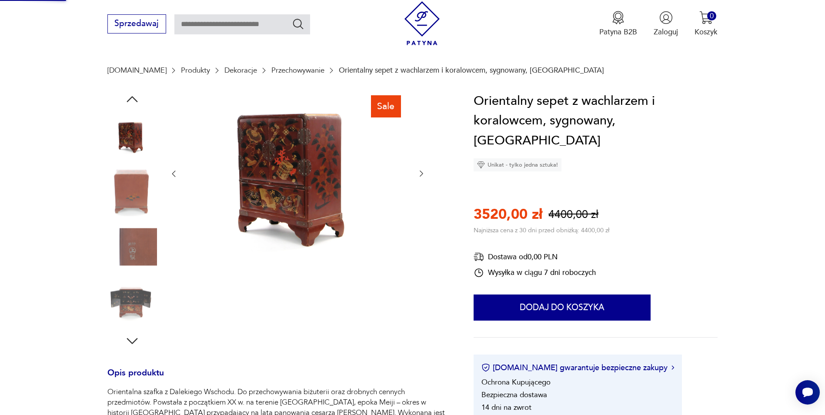 Image resolution: width=825 pixels, height=415 pixels. I want to click on li: 14 dni na zwrot, so click(506, 407).